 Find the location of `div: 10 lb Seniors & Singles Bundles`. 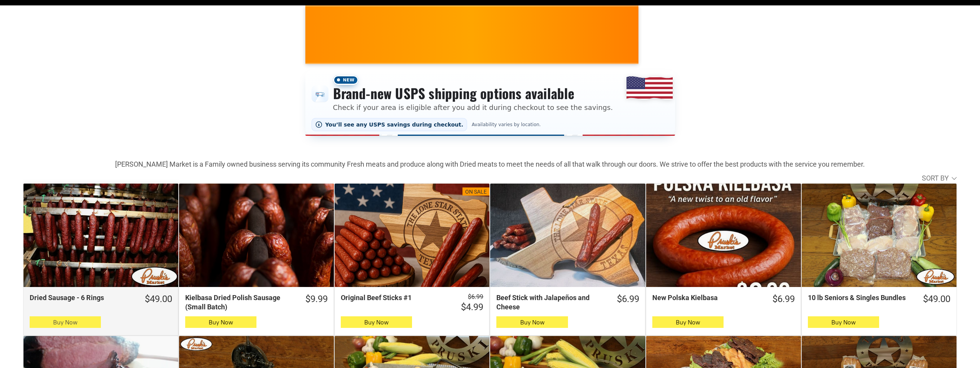

div: 10 lb Seniors & Singles Bundles is located at coordinates (859, 297).